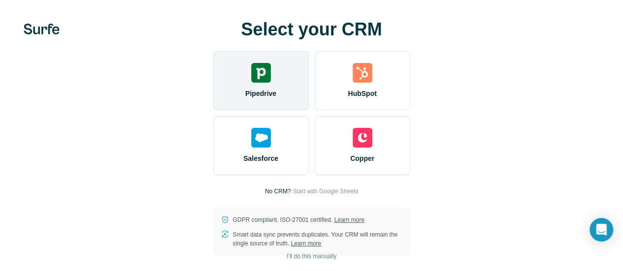 This screenshot has width=623, height=271. Describe the element at coordinates (363, 73) in the screenshot. I see `img: hubspot's logo` at that location.